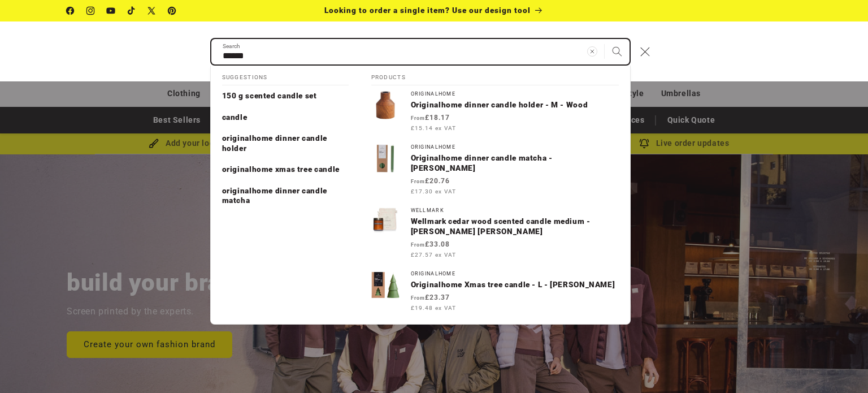 This screenshot has height=393, width=868. Describe the element at coordinates (286, 196) in the screenshot. I see `p: originalhome dinner candle matcha` at that location.